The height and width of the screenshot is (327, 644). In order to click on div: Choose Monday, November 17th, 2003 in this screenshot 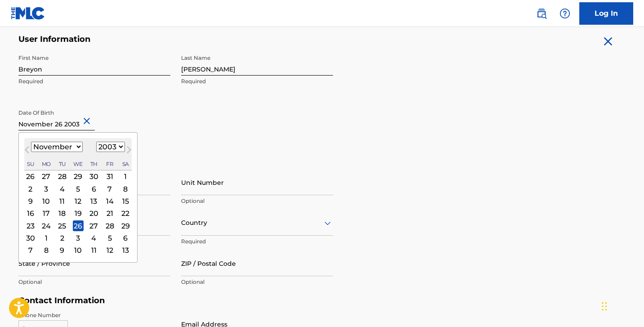, I will do `click(46, 213)`.